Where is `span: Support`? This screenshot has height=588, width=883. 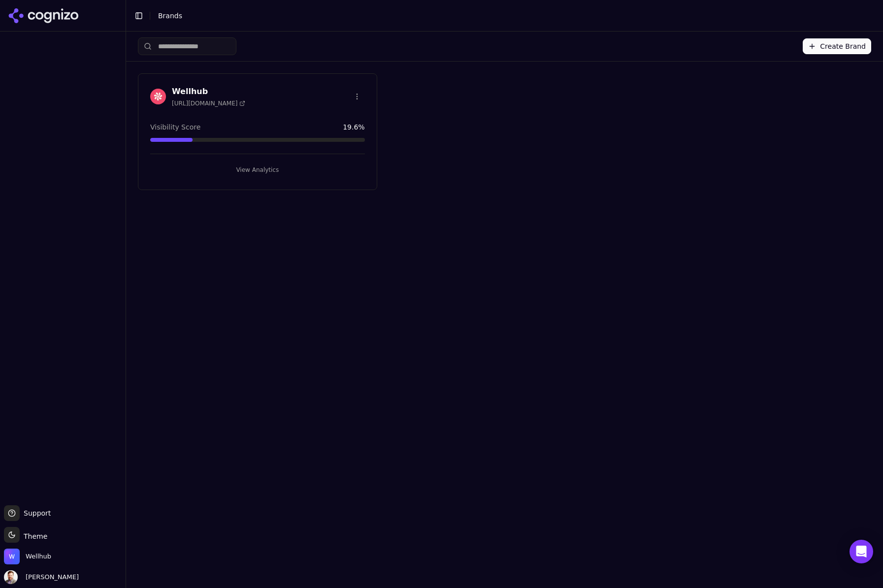
span: Support is located at coordinates (35, 513).